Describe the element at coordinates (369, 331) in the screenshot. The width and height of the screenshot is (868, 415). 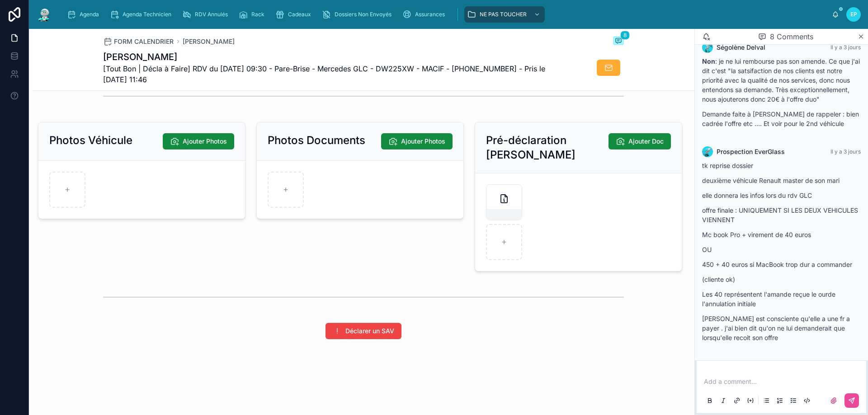
I see `span: Déclarer un SAV` at that location.